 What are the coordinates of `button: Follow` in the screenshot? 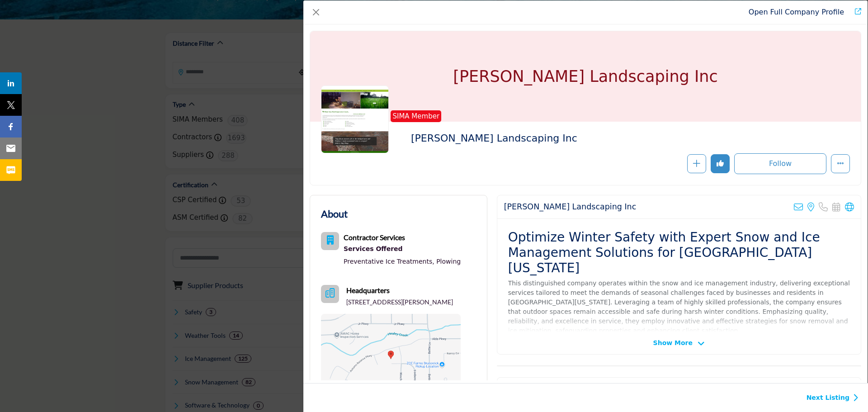 It's located at (780, 163).